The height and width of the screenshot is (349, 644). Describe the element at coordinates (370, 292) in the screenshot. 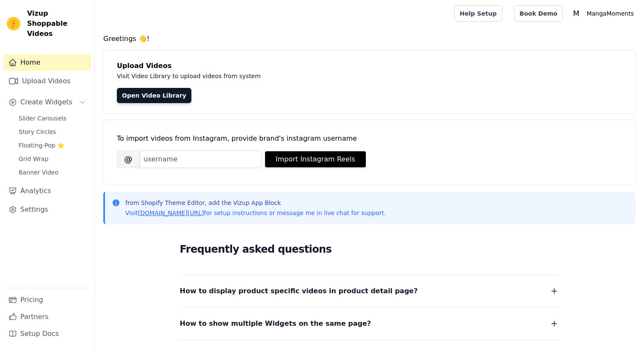

I see `button: How to display product specific videos in product detail page?` at that location.